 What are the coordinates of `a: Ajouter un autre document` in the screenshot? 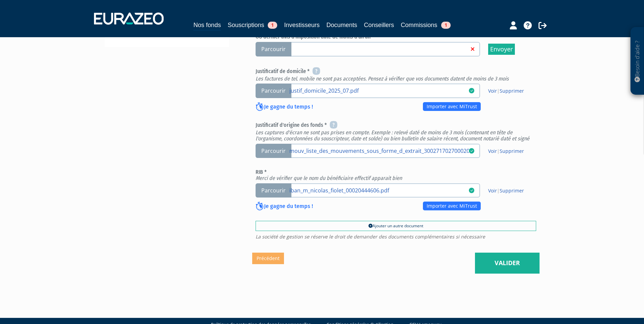 It's located at (396, 226).